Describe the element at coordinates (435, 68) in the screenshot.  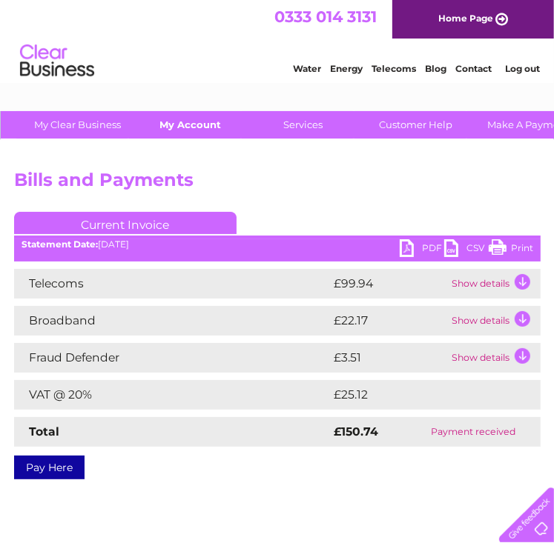
I see `a: Blog` at that location.